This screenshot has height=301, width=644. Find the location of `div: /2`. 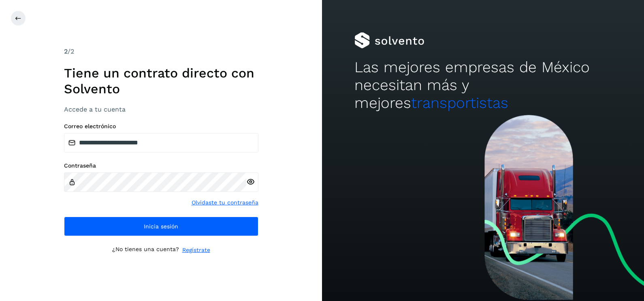

div: /2 is located at coordinates (161, 51).